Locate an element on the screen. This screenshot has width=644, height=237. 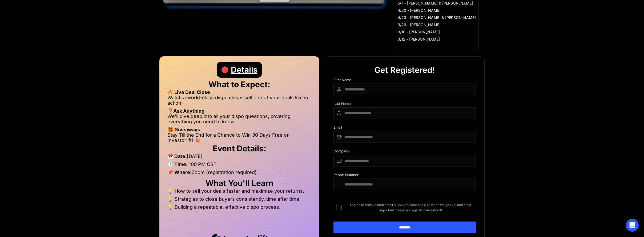
li: We’ll dive deep into all your dispo questions, covering everything you need to know. is located at coordinates (239, 120).